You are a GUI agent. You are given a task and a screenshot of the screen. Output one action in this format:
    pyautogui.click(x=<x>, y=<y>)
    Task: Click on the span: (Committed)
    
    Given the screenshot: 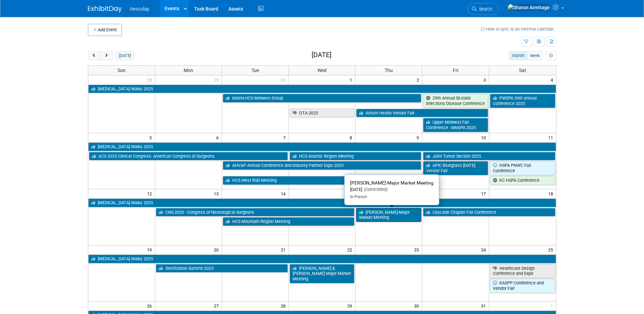 What is the action you would take?
    pyautogui.click(x=375, y=189)
    